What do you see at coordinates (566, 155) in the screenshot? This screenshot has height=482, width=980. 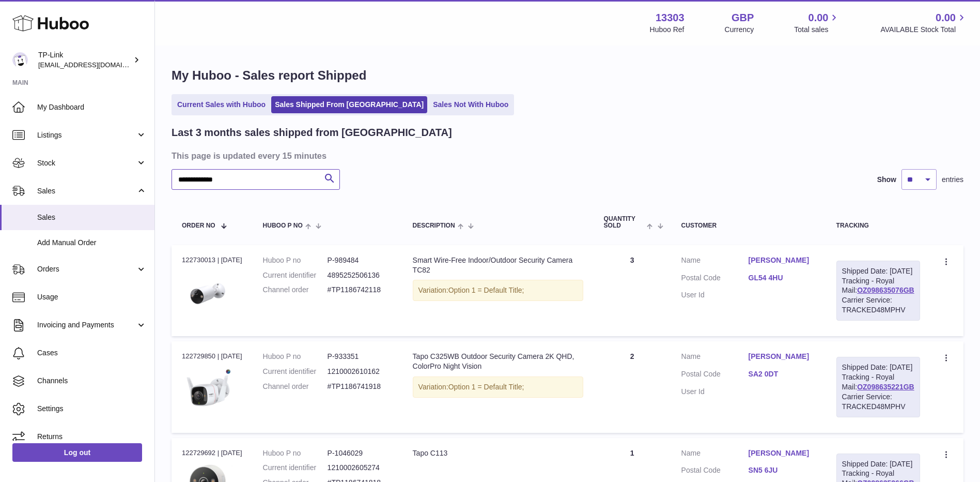 I see `h3: This page is updated every 15 minutes` at bounding box center [566, 155].